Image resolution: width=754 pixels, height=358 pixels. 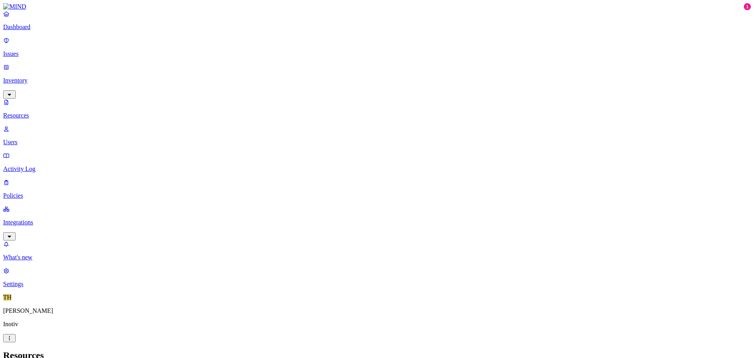 What do you see at coordinates (377, 136) in the screenshot?
I see `a: Users` at bounding box center [377, 136].